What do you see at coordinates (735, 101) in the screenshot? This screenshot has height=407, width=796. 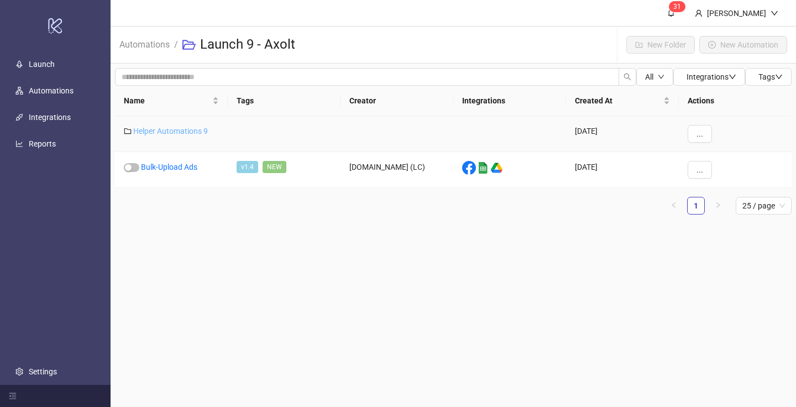 I see `th: Actions` at bounding box center [735, 101].